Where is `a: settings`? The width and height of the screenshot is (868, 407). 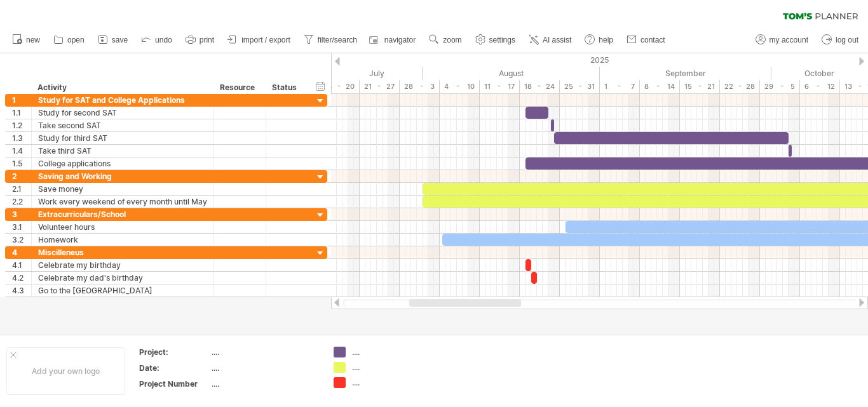 a: settings is located at coordinates (496, 40).